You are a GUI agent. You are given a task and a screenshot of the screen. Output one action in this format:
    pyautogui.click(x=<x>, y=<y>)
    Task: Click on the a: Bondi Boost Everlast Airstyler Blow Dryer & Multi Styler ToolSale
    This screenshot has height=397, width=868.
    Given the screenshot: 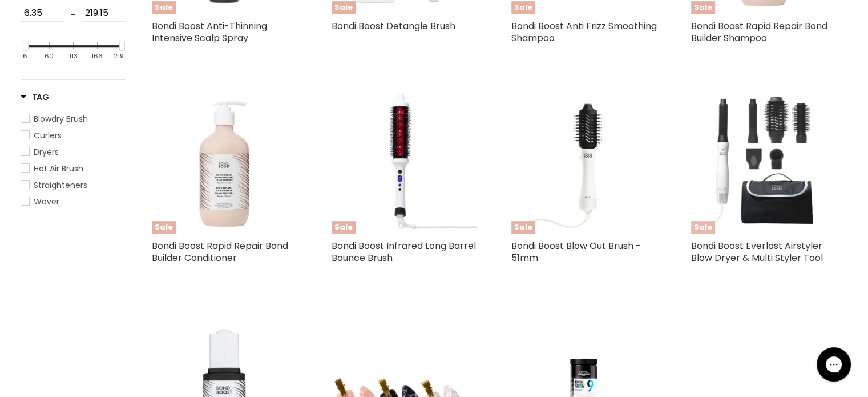 What is the action you would take?
    pyautogui.click(x=763, y=161)
    